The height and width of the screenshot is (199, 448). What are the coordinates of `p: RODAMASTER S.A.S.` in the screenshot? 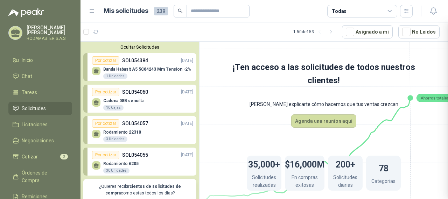 It's located at (49, 38).